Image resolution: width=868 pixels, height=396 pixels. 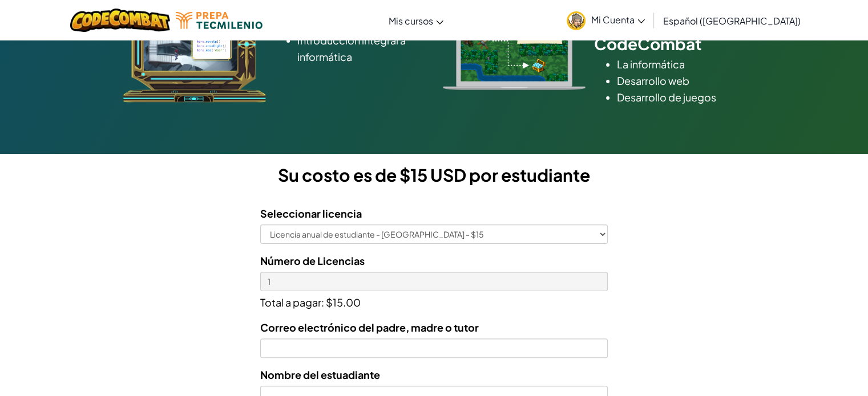 What do you see at coordinates (311, 213) in the screenshot?
I see `label: Seleccionar licencia` at bounding box center [311, 213].